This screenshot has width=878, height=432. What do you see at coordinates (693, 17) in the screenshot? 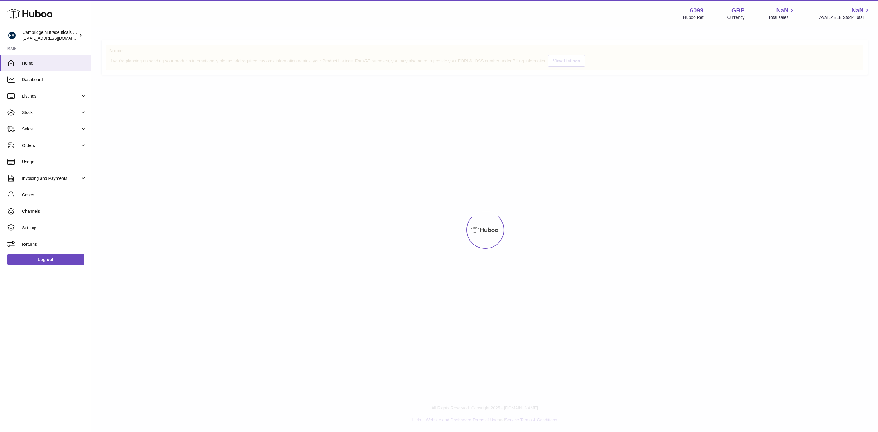
I see `div: Huboo Ref` at bounding box center [693, 17].